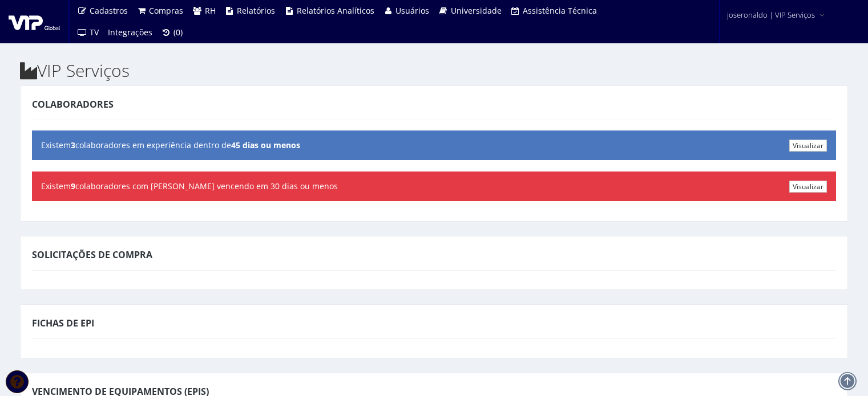 The image size is (868, 396). I want to click on span: Relatórios Analíticos, so click(335, 10).